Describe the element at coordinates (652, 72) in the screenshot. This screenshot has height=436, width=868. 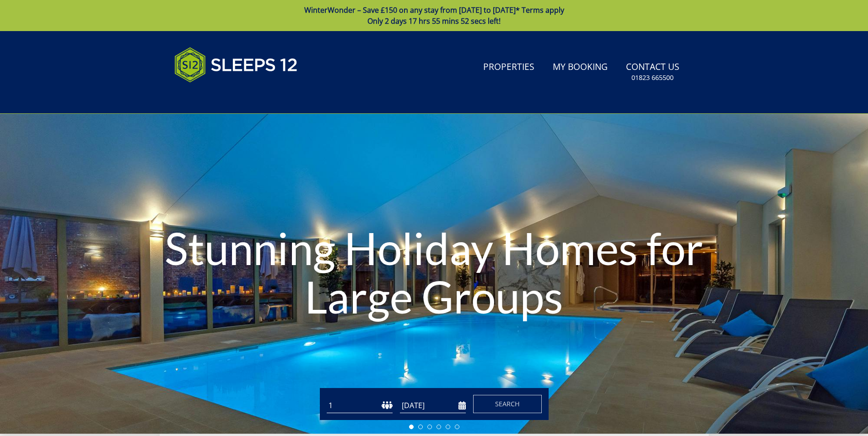
I see `a: Contact Us01823 665500` at that location.